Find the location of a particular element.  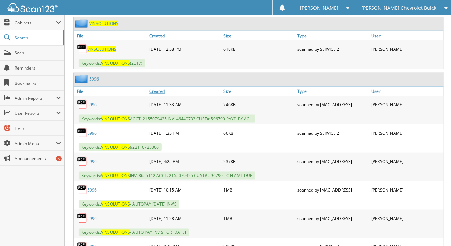

span: Help is located at coordinates (38, 128).